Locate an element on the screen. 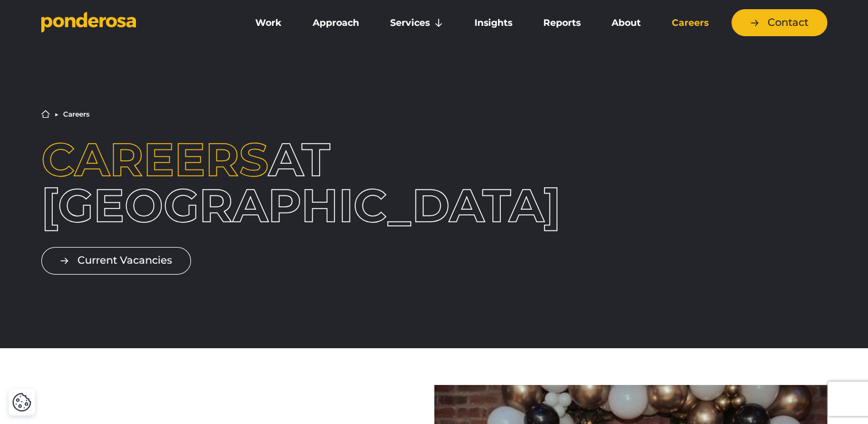 This screenshot has width=868, height=424. a: Careers is located at coordinates (690, 23).